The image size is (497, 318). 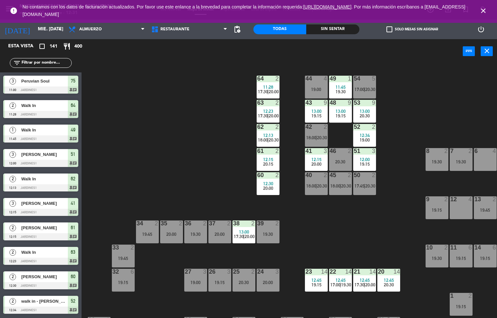 What do you see at coordinates (78, 46) in the screenshot?
I see `span: 400` at bounding box center [78, 46].